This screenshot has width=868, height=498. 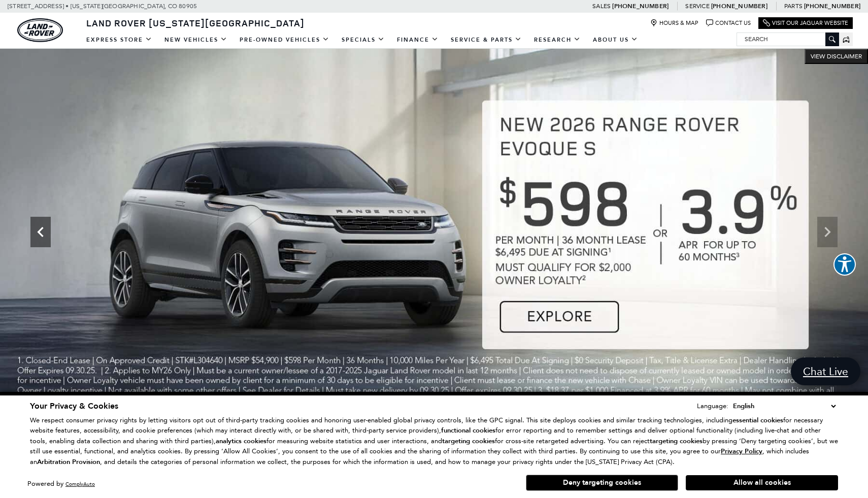 What do you see at coordinates (794, 6) in the screenshot?
I see `span: Parts` at bounding box center [794, 6].